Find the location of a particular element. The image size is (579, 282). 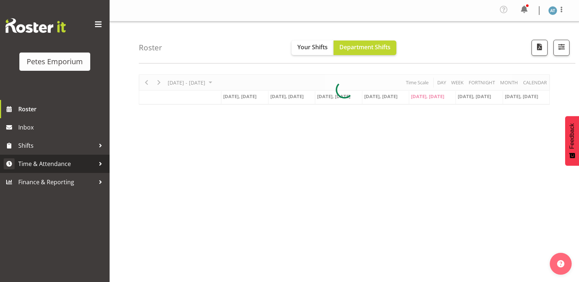

span: Roster is located at coordinates (62, 109).